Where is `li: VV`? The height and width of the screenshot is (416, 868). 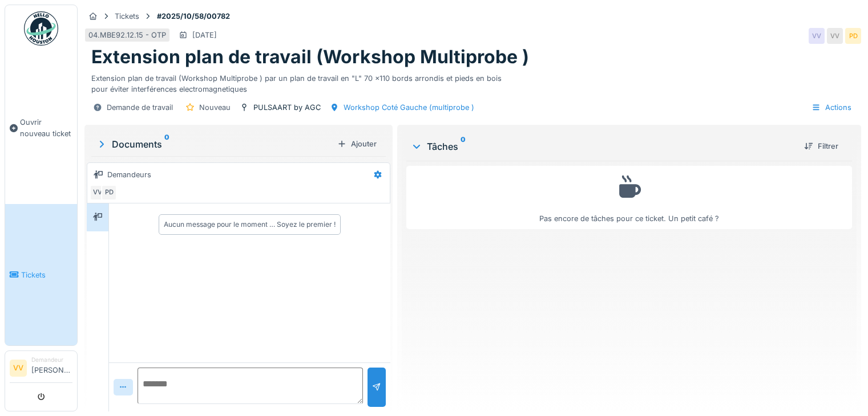 li: VV is located at coordinates (18, 368).